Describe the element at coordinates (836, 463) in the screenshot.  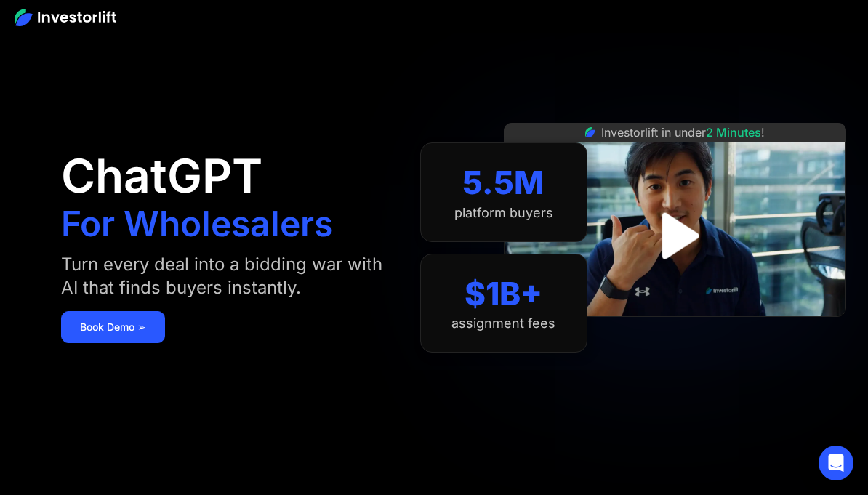
I see `div: Open Intercom Messenger` at that location.